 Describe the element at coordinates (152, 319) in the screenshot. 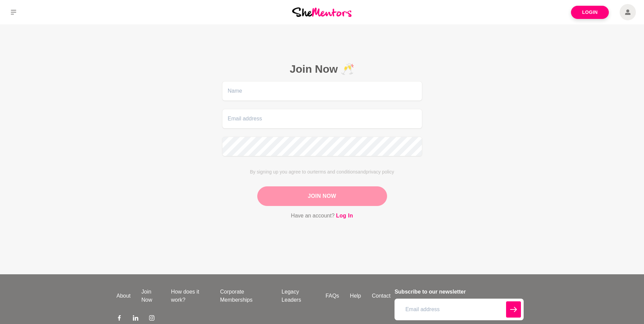

I see `a: Instagram` at that location.